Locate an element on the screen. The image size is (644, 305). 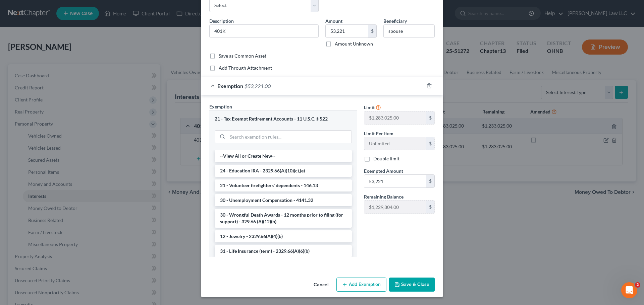
label: Remaining Balance is located at coordinates (384, 197).